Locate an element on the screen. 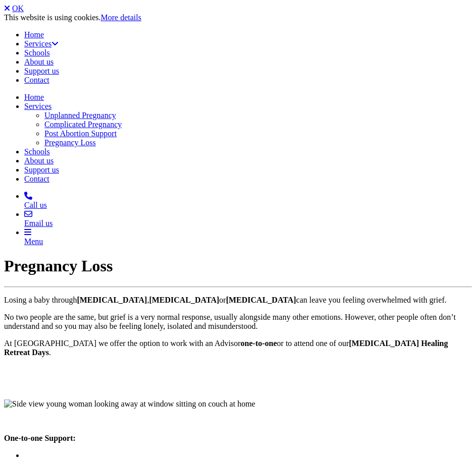 This screenshot has height=459, width=476. a: Email us is located at coordinates (248, 219).